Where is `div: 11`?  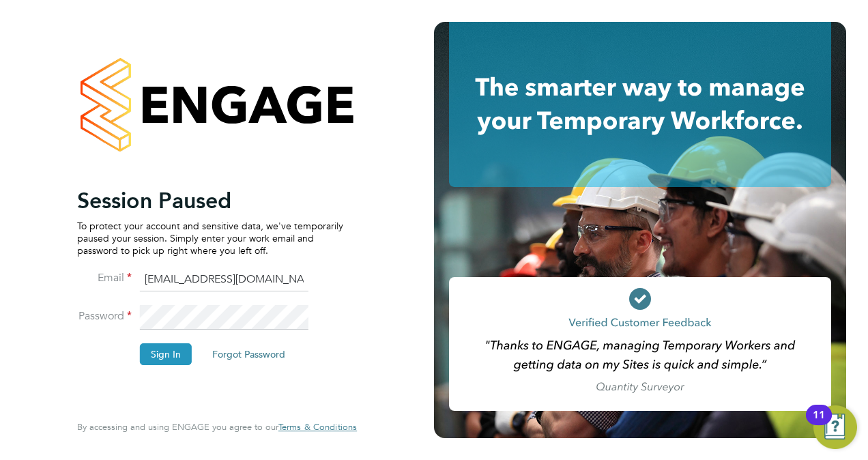
div: 11 is located at coordinates (819, 424).